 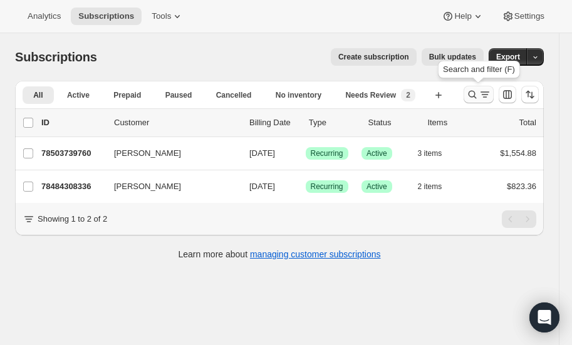 What do you see at coordinates (544, 318) in the screenshot?
I see `div: Open Intercom Messenger` at bounding box center [544, 318].